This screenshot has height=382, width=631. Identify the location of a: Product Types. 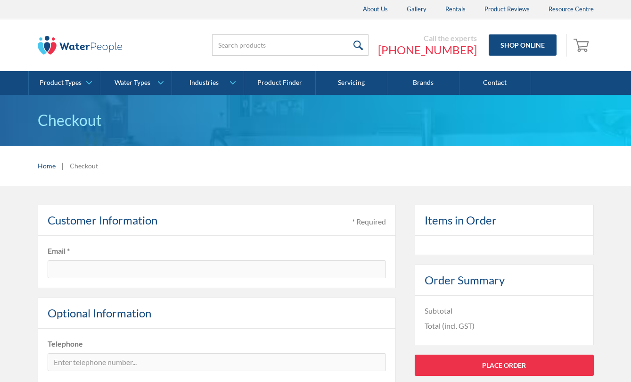
(64, 83).